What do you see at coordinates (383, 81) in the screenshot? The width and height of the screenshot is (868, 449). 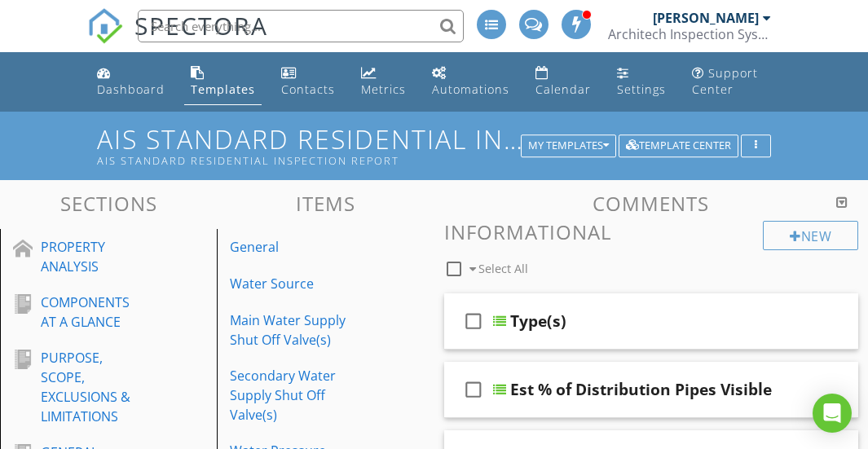 I see `a: Metrics` at bounding box center [383, 81].